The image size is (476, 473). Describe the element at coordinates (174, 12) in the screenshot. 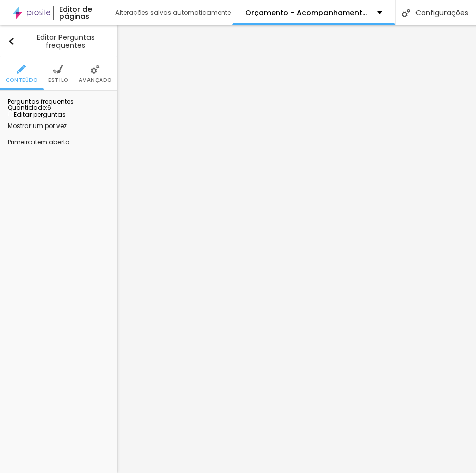

I see `div: Alterações salvas automaticamente` at that location.